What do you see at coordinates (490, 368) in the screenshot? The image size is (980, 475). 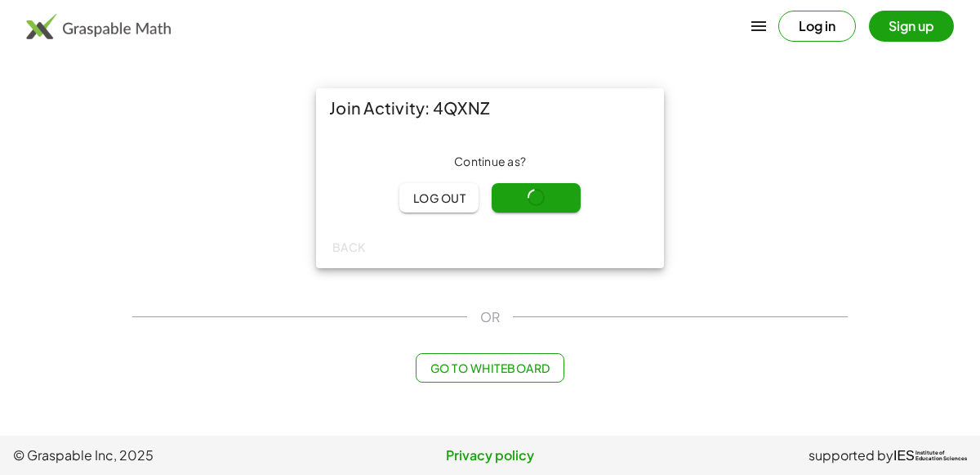 I see `span: Go to Whiteboard` at bounding box center [490, 368].